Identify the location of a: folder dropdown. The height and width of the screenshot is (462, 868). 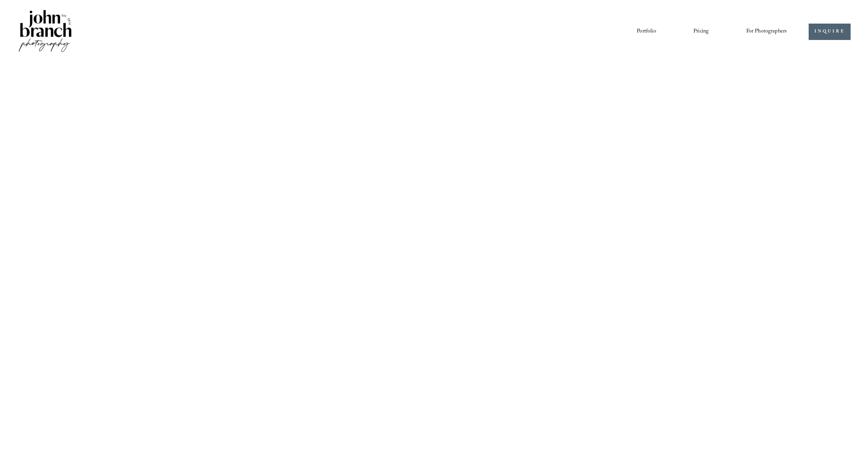
(767, 32).